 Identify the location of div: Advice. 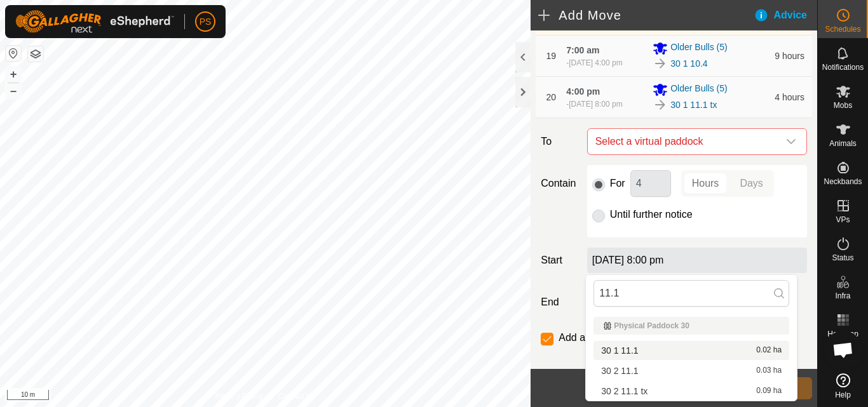
(785, 15).